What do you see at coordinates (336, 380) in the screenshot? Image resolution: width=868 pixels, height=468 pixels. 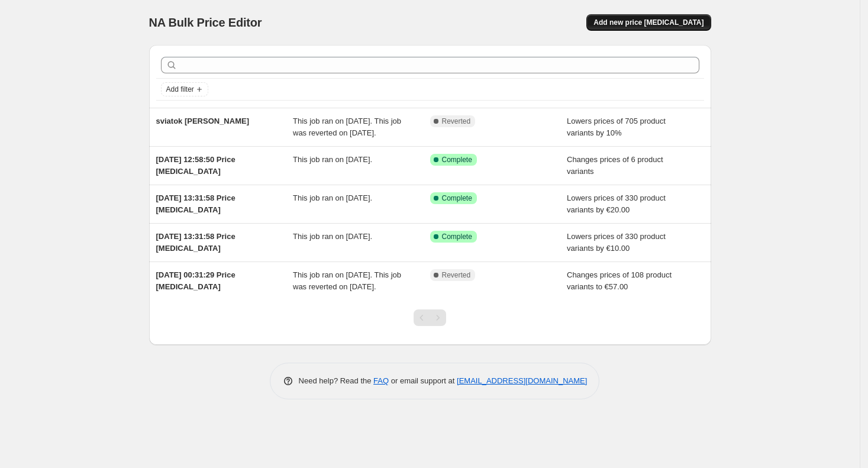 I see `span: Need help? Read the` at bounding box center [336, 380].